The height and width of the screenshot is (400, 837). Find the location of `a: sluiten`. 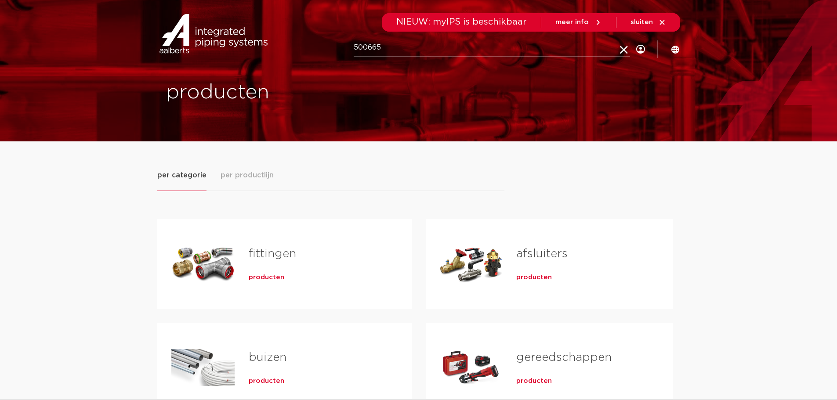

a: sluiten is located at coordinates (648, 22).